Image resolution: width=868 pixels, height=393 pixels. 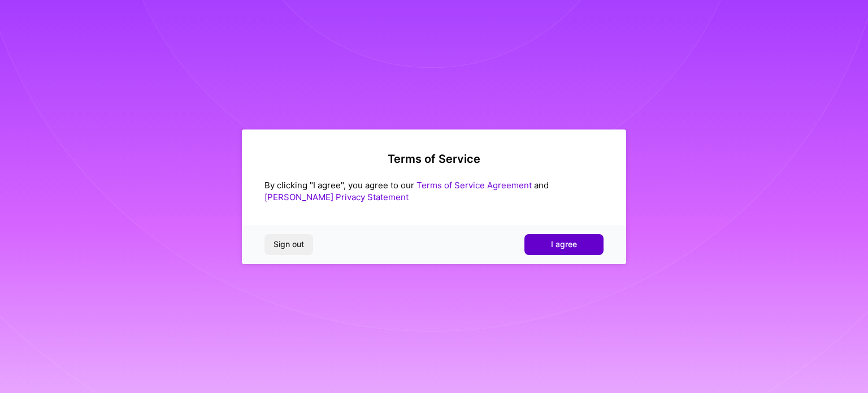 I want to click on button: Sign out, so click(x=289, y=244).